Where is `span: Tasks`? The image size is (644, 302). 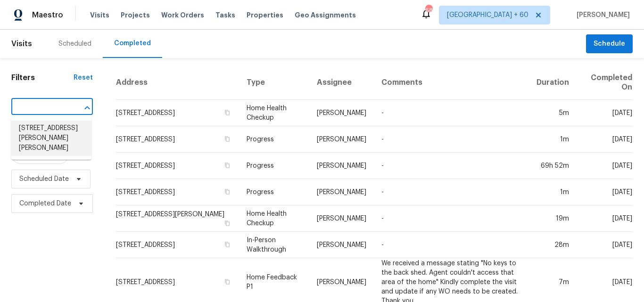
span: Tasks is located at coordinates (226, 15).